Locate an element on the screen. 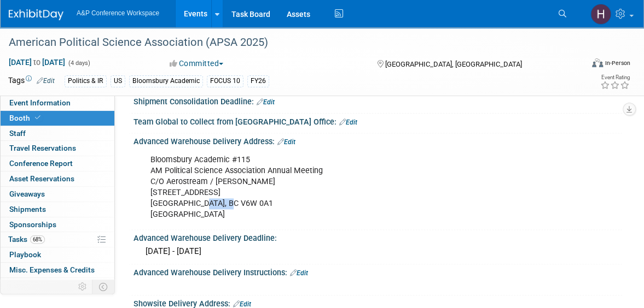  div: Shipment Consolidation Deadline: is located at coordinates (378, 100).